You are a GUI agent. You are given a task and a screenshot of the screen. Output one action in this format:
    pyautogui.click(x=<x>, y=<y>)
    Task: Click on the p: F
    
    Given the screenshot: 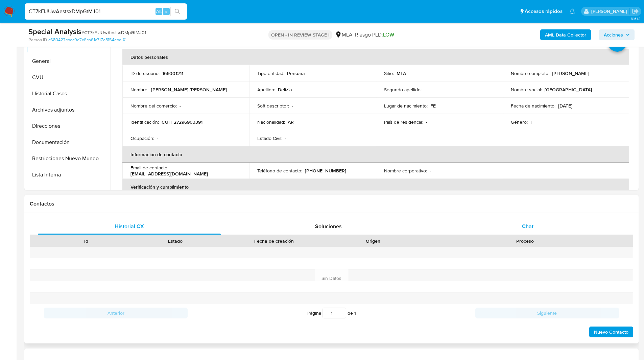 What is the action you would take?
    pyautogui.click(x=532, y=122)
    